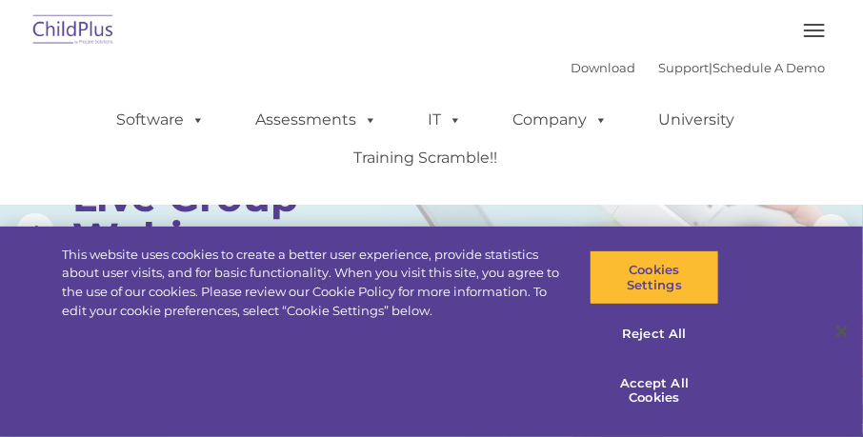  I want to click on button: Reject All, so click(655, 335).